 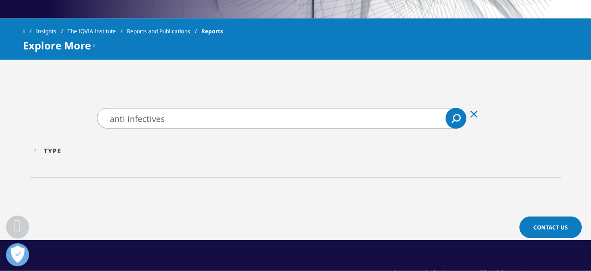 What do you see at coordinates (550, 227) in the screenshot?
I see `a: Contact Us` at bounding box center [550, 227].